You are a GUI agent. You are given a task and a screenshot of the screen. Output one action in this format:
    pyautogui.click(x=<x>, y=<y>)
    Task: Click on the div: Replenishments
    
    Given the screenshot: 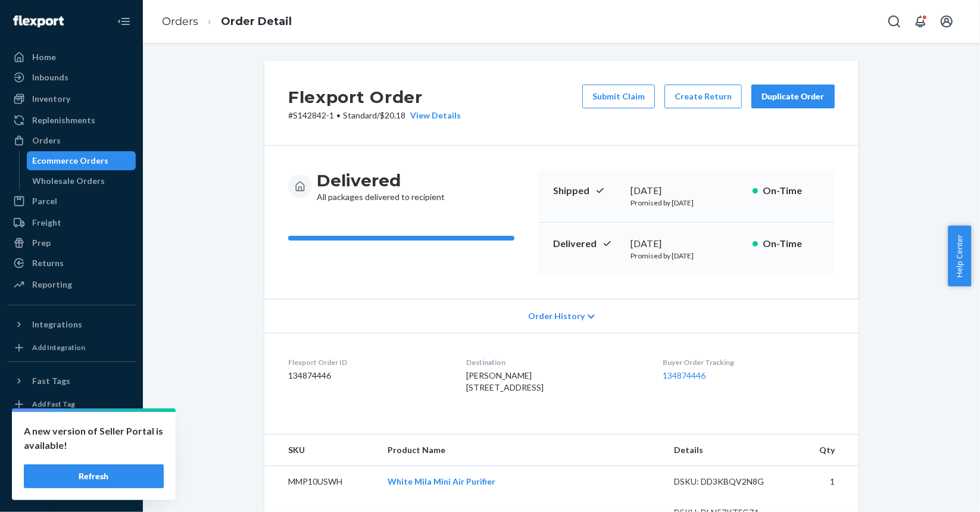 What is the action you would take?
    pyautogui.click(x=63, y=120)
    